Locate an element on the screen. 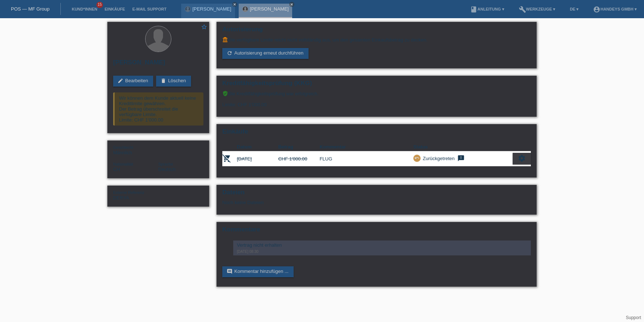 Image resolution: width=644 pixels, height=322 pixels. span: Geschlecht is located at coordinates (123, 148).